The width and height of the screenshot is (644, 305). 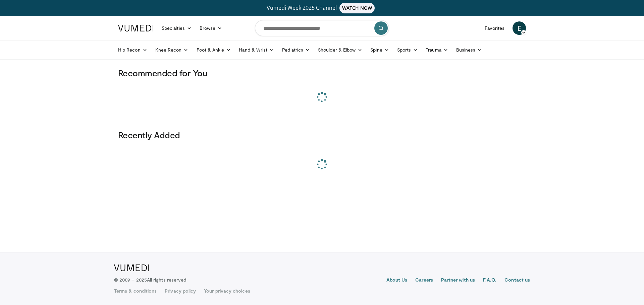 I want to click on a: Partner with us, so click(x=458, y=281).